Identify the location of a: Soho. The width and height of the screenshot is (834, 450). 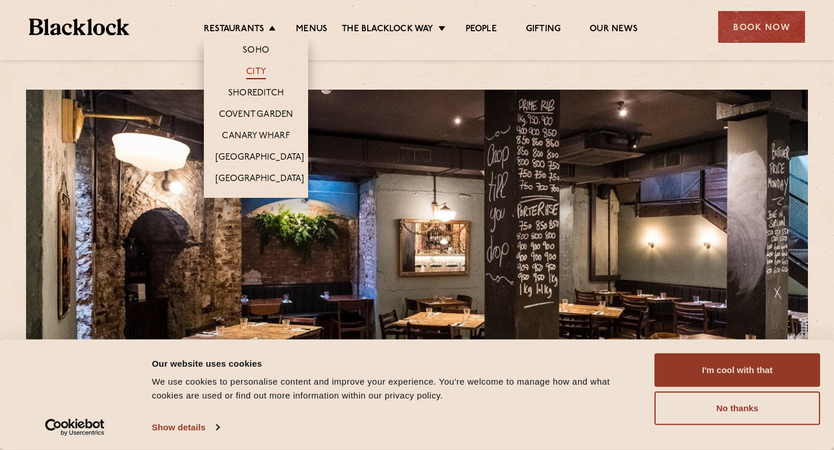
(256, 52).